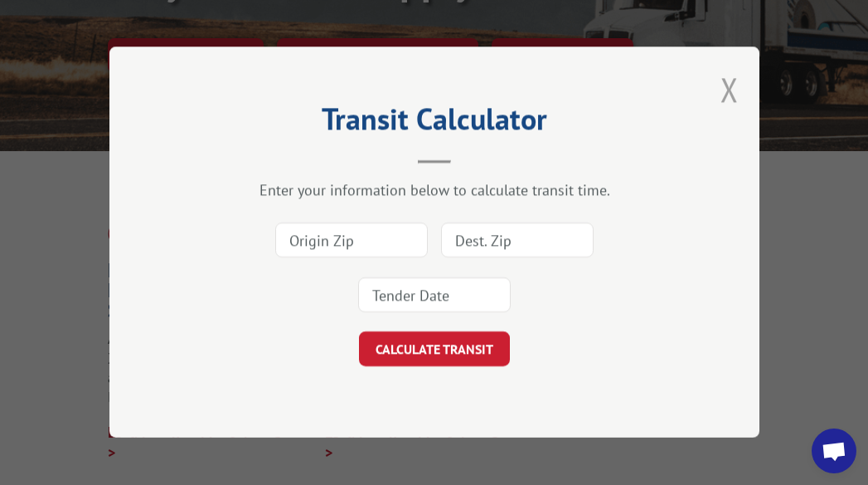 This screenshot has width=868, height=485. Describe the element at coordinates (435, 349) in the screenshot. I see `button: CALCULATE TRANSIT` at that location.